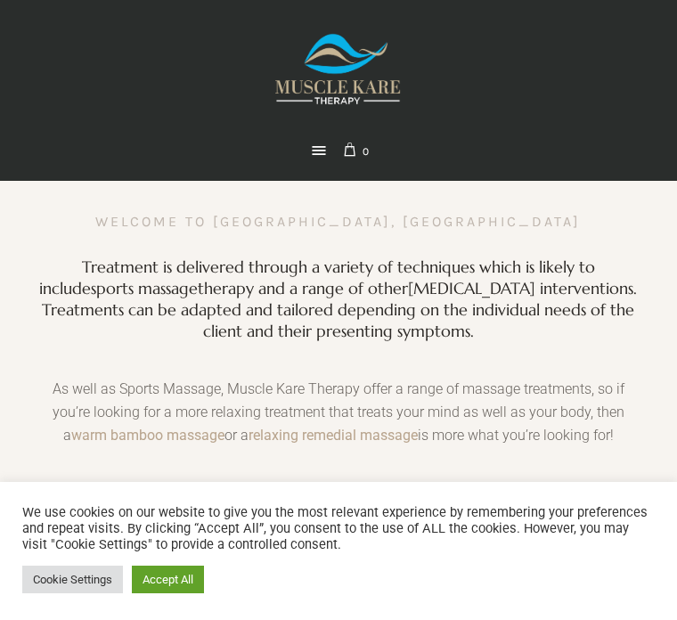  Describe the element at coordinates (167, 579) in the screenshot. I see `a: Accept All` at that location.